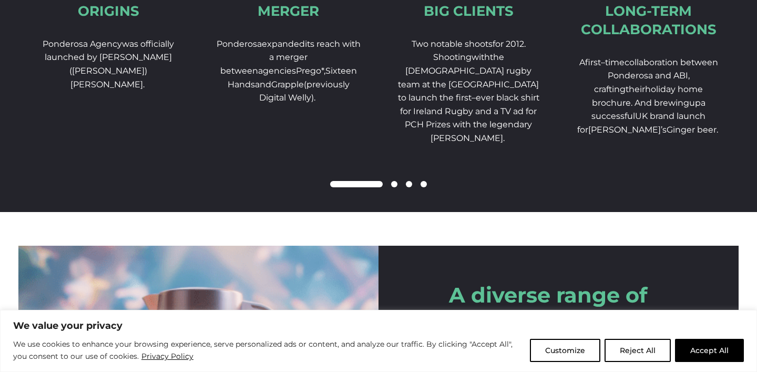 The width and height of the screenshot is (757, 372). What do you see at coordinates (452, 44) in the screenshot?
I see `span: Two notable shoots` at bounding box center [452, 44].